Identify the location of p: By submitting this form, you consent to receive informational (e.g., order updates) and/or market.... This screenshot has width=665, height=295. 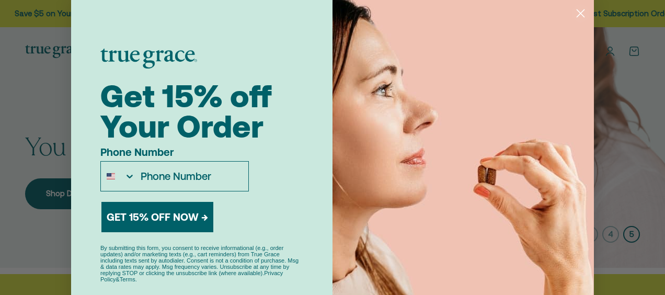
(202, 264).